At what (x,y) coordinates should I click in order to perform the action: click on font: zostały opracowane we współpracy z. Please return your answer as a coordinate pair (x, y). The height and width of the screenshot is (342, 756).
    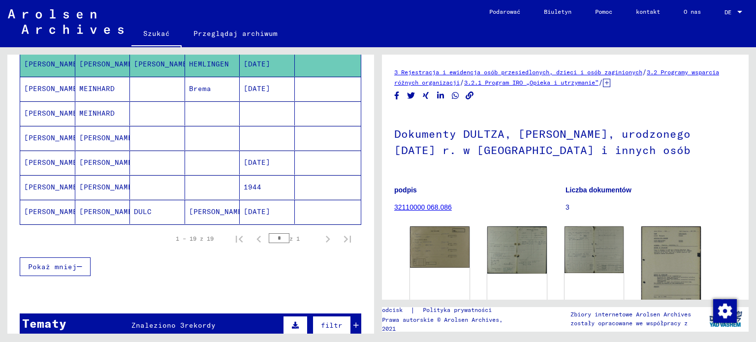
    Looking at the image, I should click on (629, 323).